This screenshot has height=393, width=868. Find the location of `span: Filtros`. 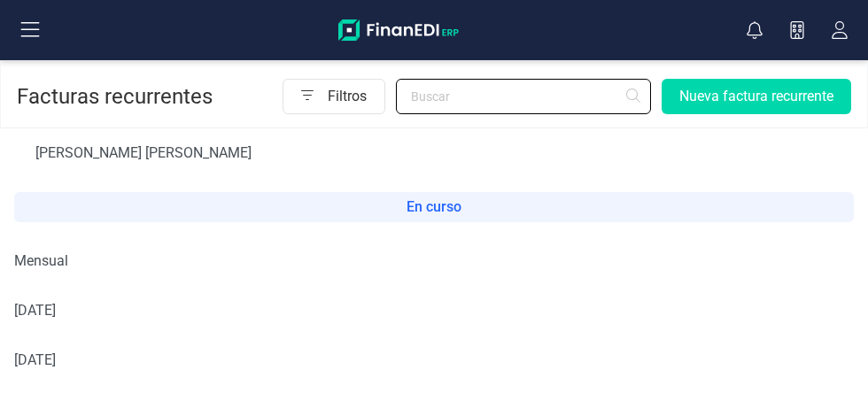

span: Filtros is located at coordinates (347, 97).